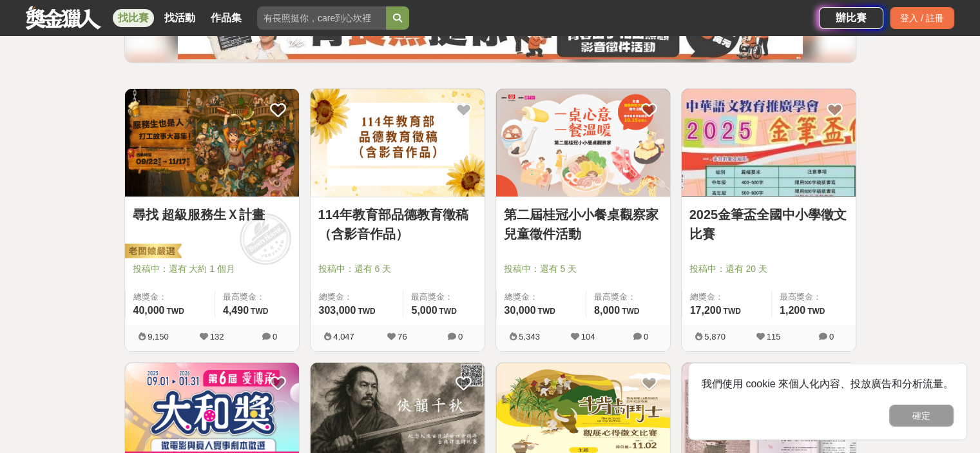 This screenshot has height=453, width=980. What do you see at coordinates (588, 336) in the screenshot?
I see `span: 104` at bounding box center [588, 336].